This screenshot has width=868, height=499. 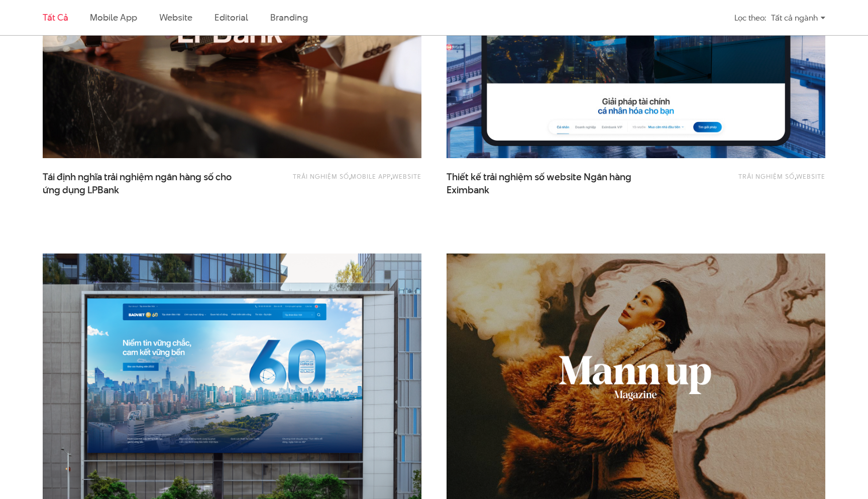 I want to click on div: Tất cả ngành, so click(x=798, y=18).